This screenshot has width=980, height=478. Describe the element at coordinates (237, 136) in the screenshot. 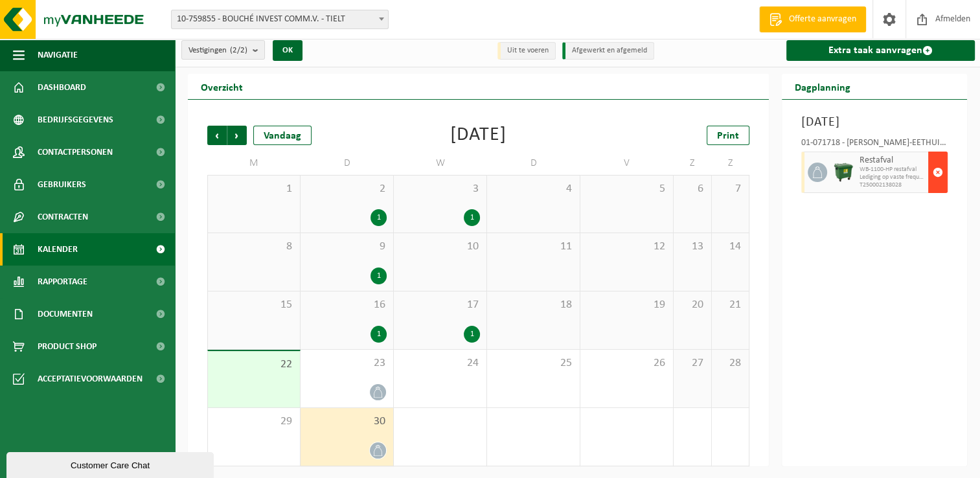

I see `span: Volgende` at that location.